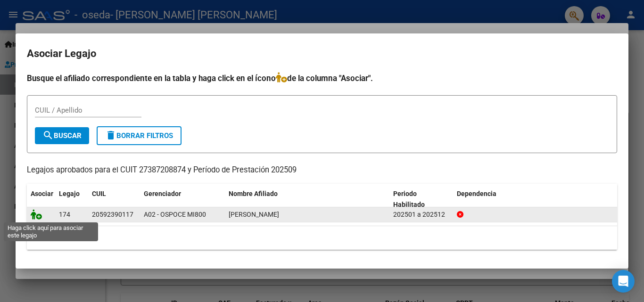 Image resolution: width=644 pixels, height=302 pixels. What do you see at coordinates (65, 214) in the screenshot?
I see `span: 174` at bounding box center [65, 214].